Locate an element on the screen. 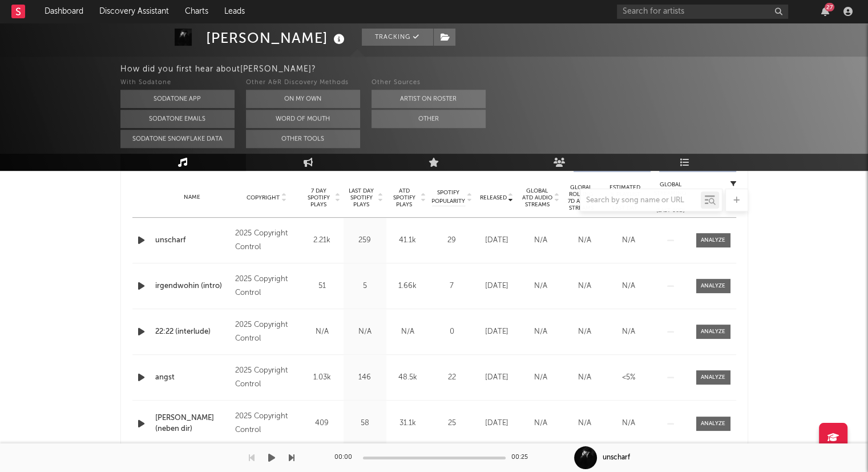  span: Global ATD Audio Streams is located at coordinates (537, 197).